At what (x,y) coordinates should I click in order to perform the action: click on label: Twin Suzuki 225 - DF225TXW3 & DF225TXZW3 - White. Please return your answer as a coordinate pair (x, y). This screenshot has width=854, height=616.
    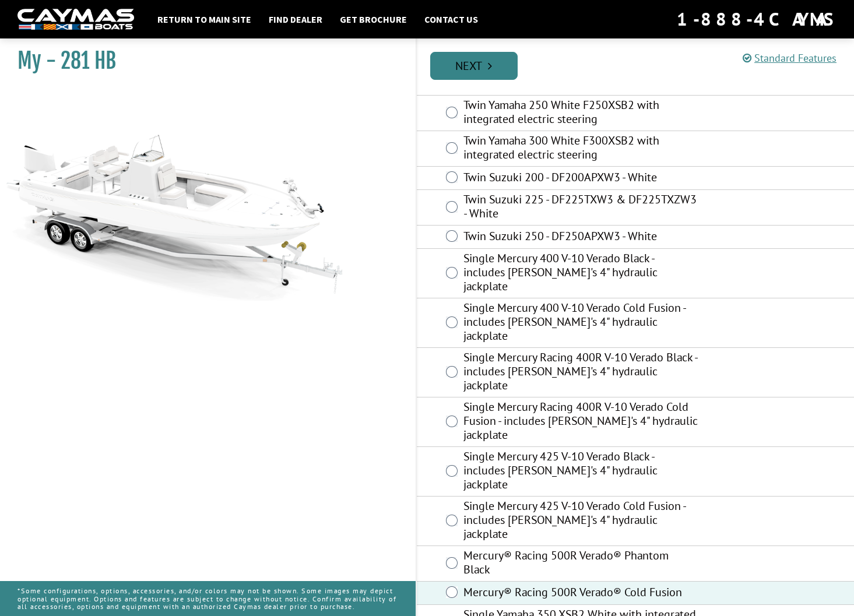
    Looking at the image, I should click on (581, 207).